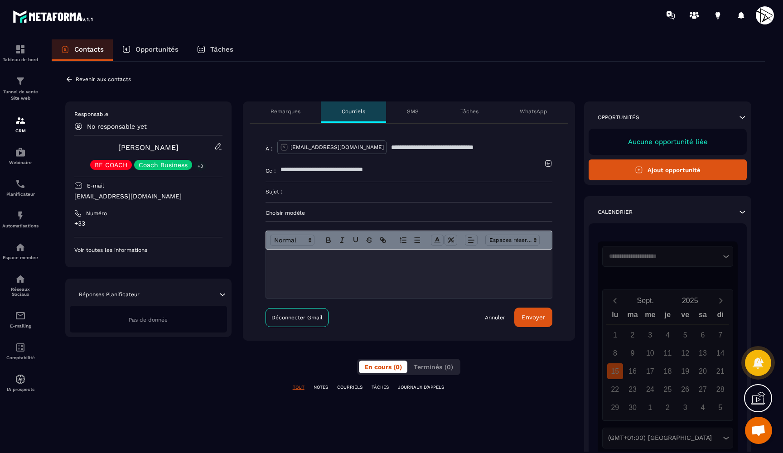  I want to click on button: Ajout opportunité, so click(668, 170).